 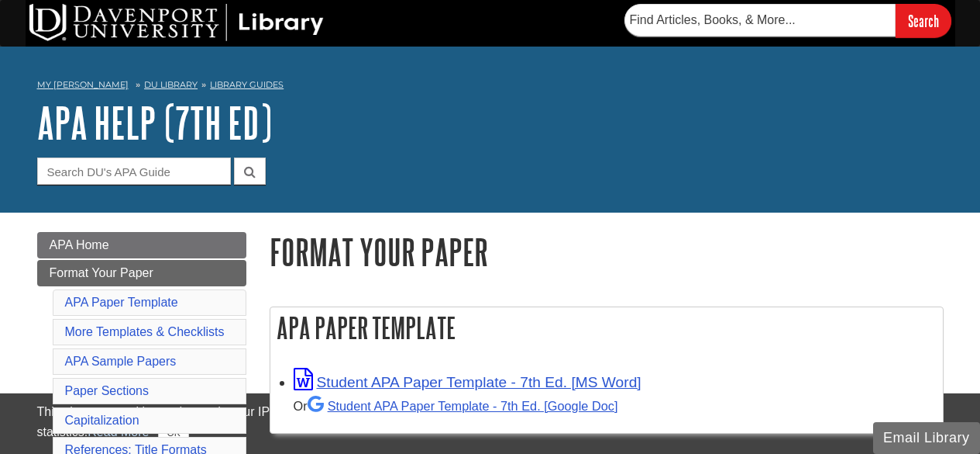 What do you see at coordinates (924, 20) in the screenshot?
I see `input: Search` at bounding box center [924, 20].